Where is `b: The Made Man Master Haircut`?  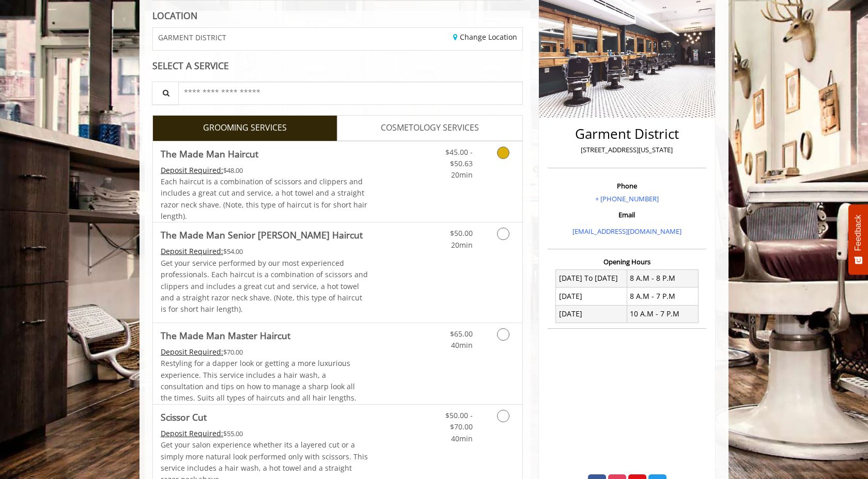
b: The Made Man Master Haircut is located at coordinates (226, 335).